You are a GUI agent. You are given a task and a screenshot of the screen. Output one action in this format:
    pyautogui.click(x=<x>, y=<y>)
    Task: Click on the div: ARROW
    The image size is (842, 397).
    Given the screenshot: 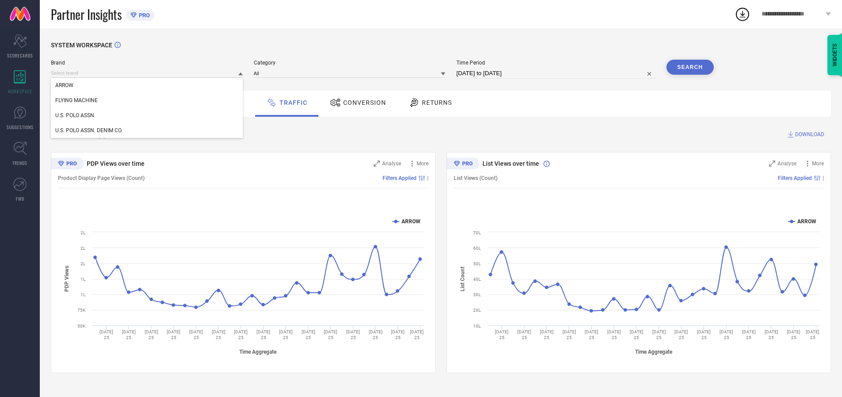 What is the action you would take?
    pyautogui.click(x=147, y=85)
    